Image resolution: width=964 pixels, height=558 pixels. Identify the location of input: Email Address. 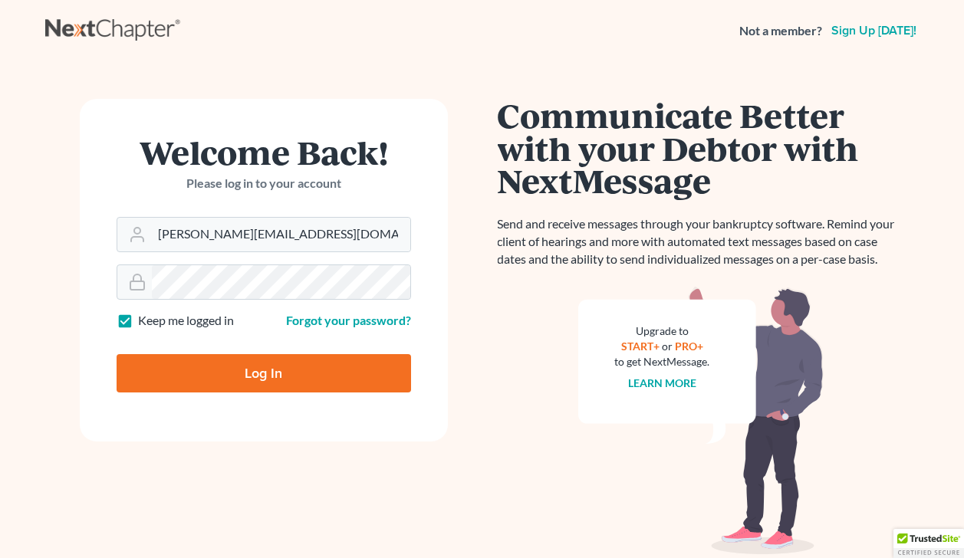
(281, 235).